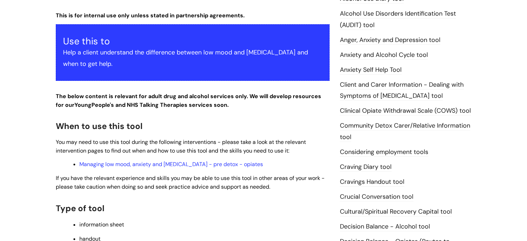  What do you see at coordinates (405, 111) in the screenshot?
I see `a: Clinical Opiate Withdrawal Scale (COWS) tool` at bounding box center [405, 111].